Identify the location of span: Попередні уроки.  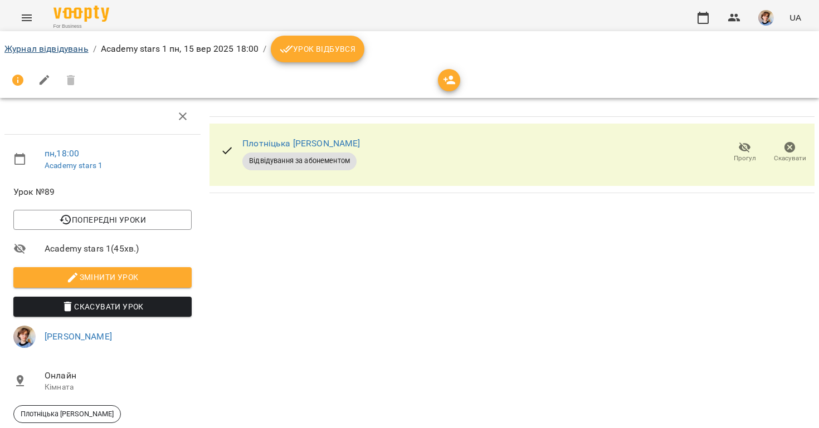
(102, 220).